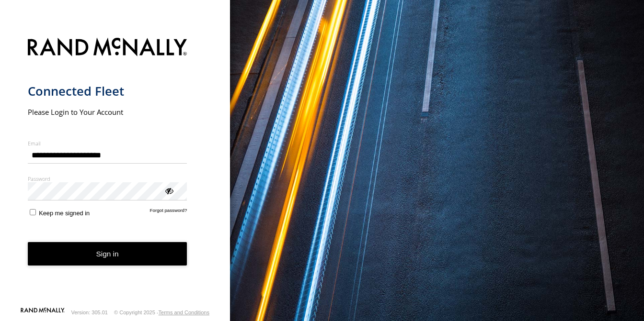 This screenshot has height=321, width=644. What do you see at coordinates (108, 143) in the screenshot?
I see `label: Email` at bounding box center [108, 143].